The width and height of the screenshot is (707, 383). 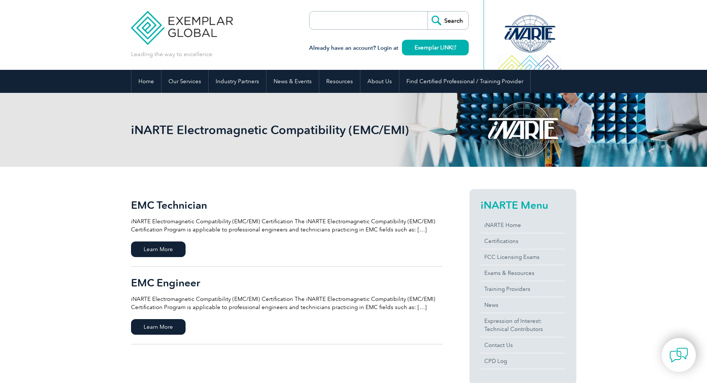 I want to click on a: Training Providers, so click(x=523, y=289).